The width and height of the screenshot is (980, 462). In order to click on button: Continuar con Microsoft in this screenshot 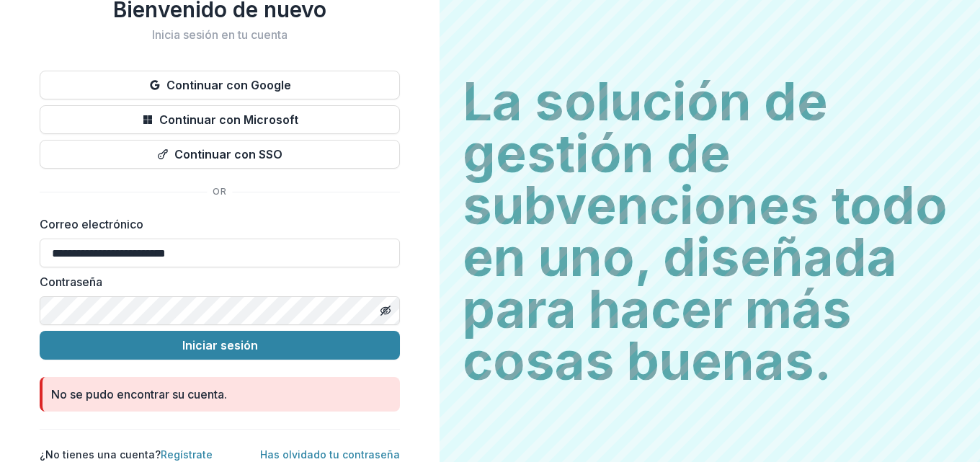, I will do `click(219, 119)`.